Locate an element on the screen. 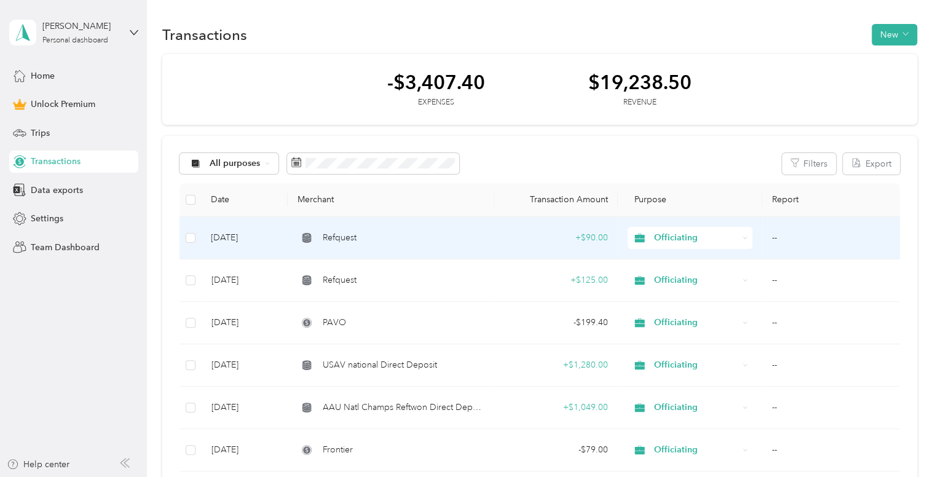 This screenshot has height=477, width=938. div: + $1,280.00 is located at coordinates (555, 365).